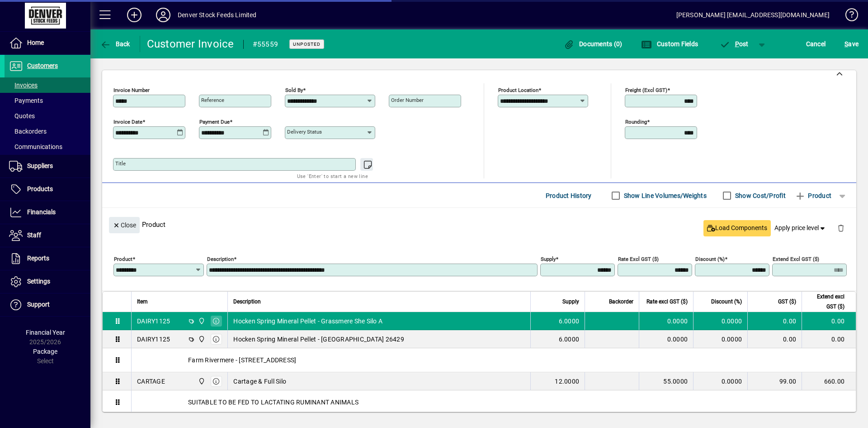  I want to click on span: Communications, so click(36, 147).